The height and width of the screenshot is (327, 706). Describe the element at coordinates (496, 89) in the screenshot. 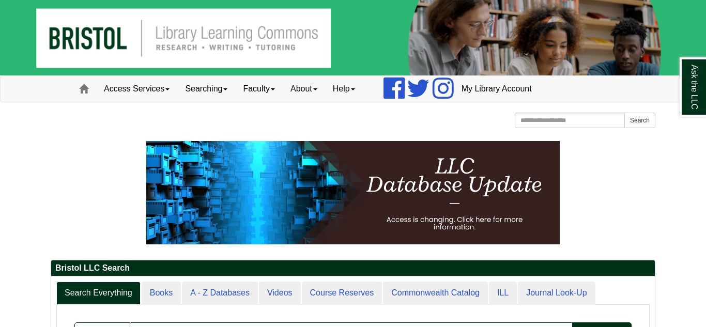

I see `a: My Library Account` at that location.